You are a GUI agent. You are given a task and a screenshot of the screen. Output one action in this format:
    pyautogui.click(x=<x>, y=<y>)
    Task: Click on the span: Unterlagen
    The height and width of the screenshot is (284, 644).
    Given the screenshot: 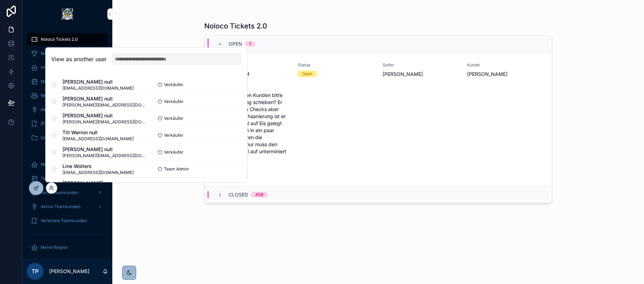 What is the action you would take?
    pyautogui.click(x=52, y=138)
    